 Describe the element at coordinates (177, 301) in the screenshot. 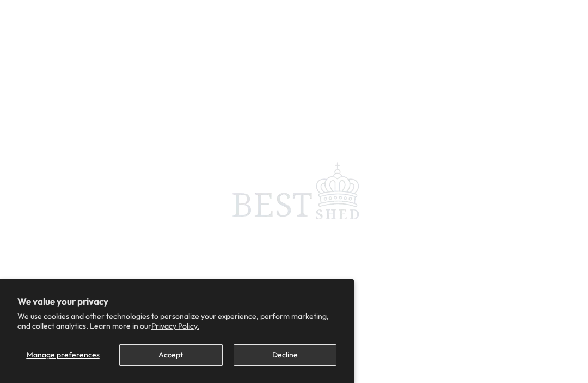

I see `h2: We value your privacy` at that location.